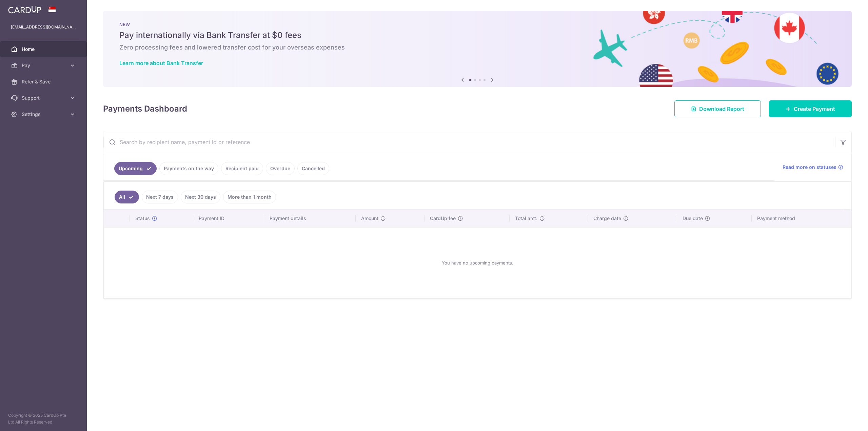 The image size is (868, 431). Describe the element at coordinates (722, 109) in the screenshot. I see `span: Download Report` at that location.